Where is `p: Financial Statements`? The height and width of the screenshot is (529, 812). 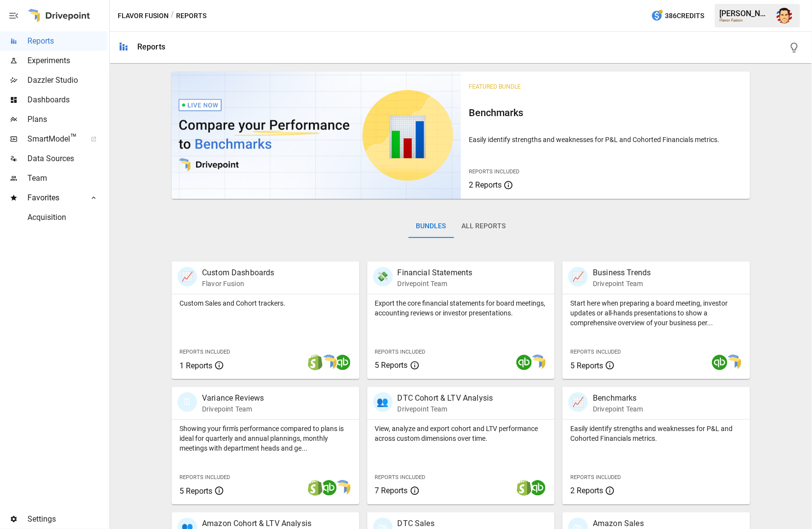 p: Financial Statements is located at coordinates (435, 273).